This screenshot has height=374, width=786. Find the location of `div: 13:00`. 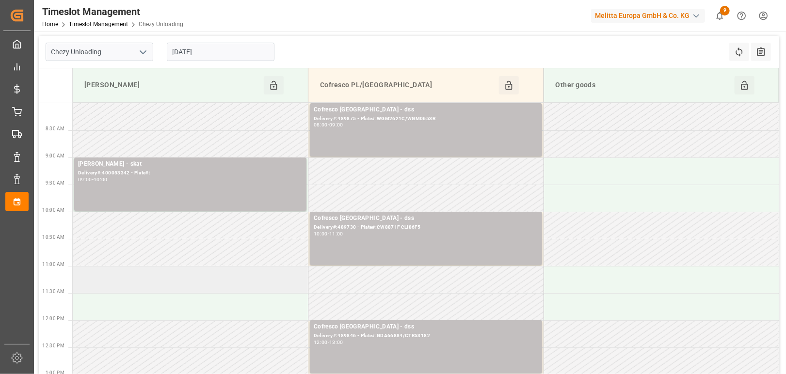

div: 13:00 is located at coordinates (336, 342).